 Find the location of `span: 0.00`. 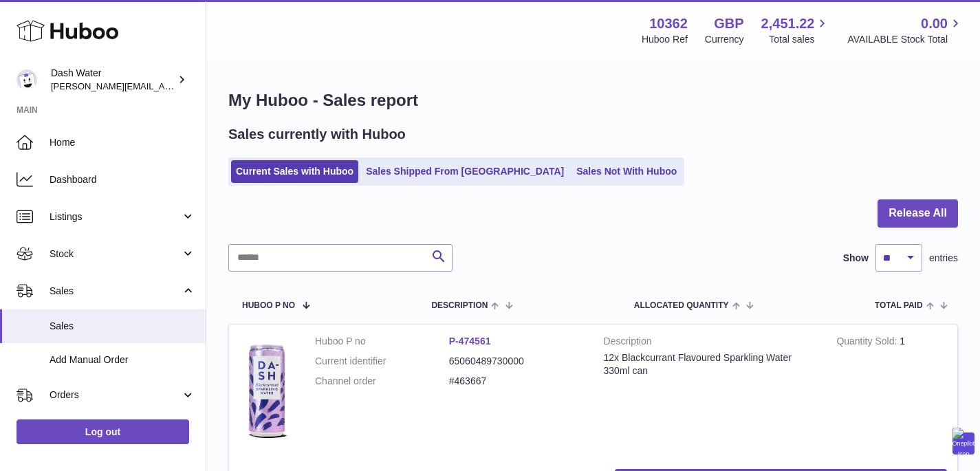

span: 0.00 is located at coordinates (934, 23).